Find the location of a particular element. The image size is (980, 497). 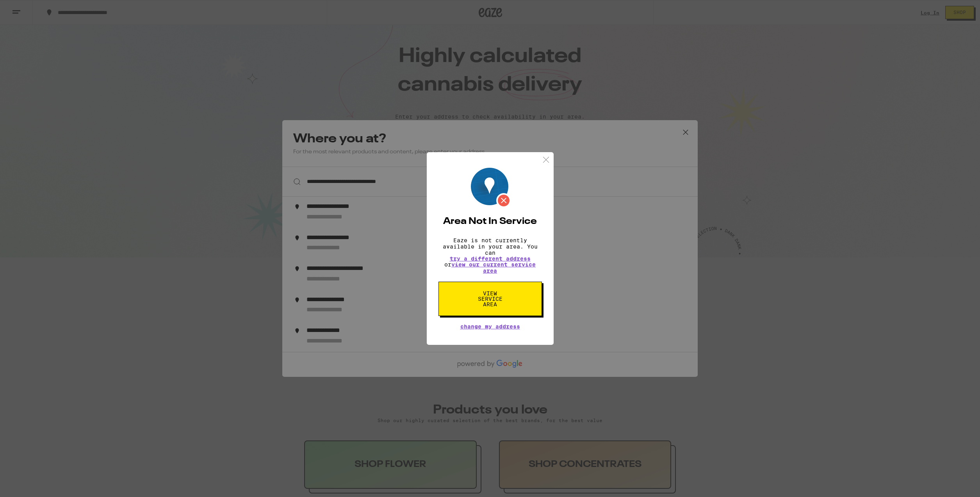

span: View Service Area is located at coordinates (490, 299).